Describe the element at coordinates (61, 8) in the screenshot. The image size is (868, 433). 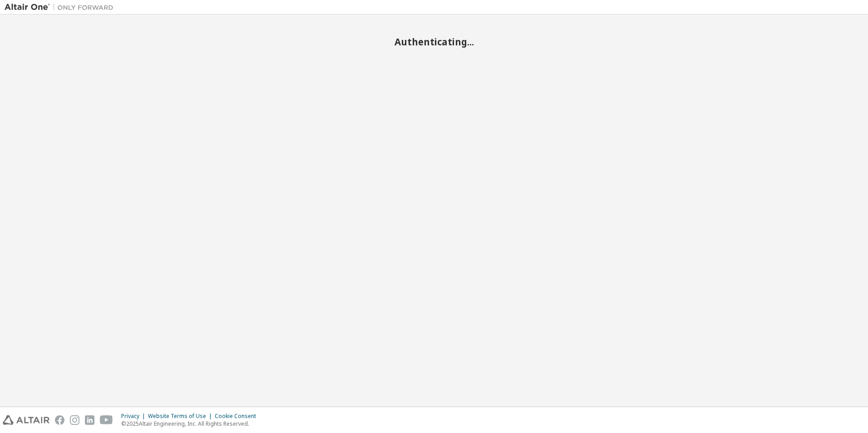
I see `img: Altair One` at that location.